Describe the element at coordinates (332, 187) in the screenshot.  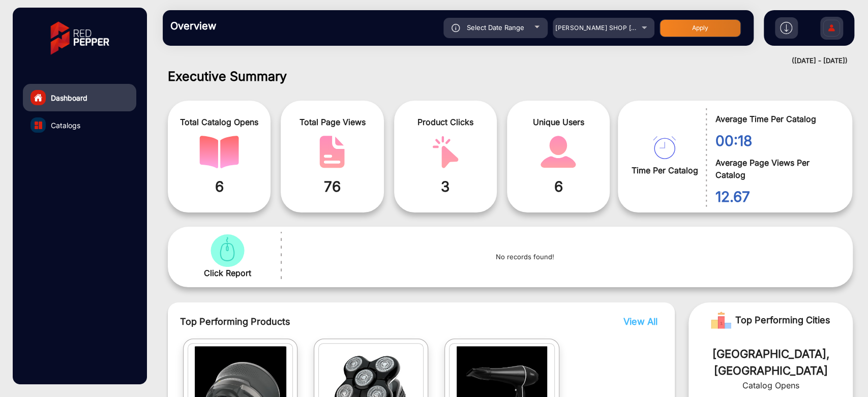
I see `span: 76` at that location.